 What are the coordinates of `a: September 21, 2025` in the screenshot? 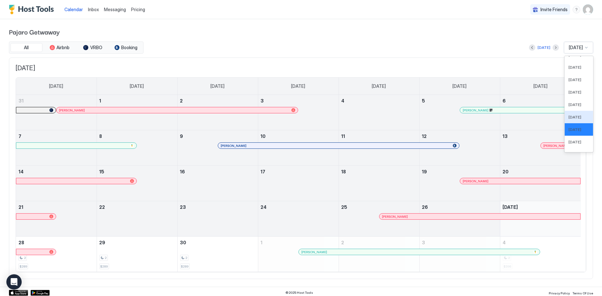 It's located at (56, 207).